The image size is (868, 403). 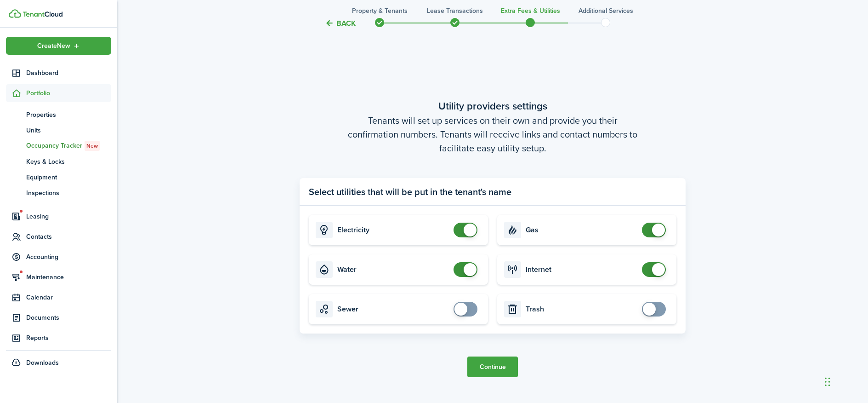 What do you see at coordinates (581, 309) in the screenshot?
I see `card-title: Trash` at bounding box center [581, 309].